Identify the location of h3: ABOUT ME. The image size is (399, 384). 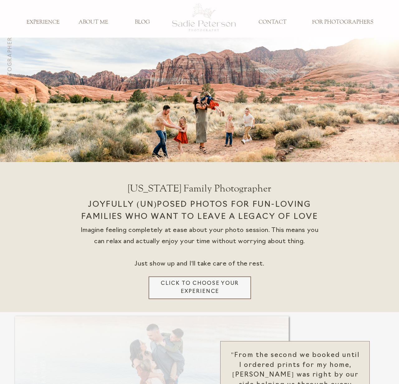
(93, 22).